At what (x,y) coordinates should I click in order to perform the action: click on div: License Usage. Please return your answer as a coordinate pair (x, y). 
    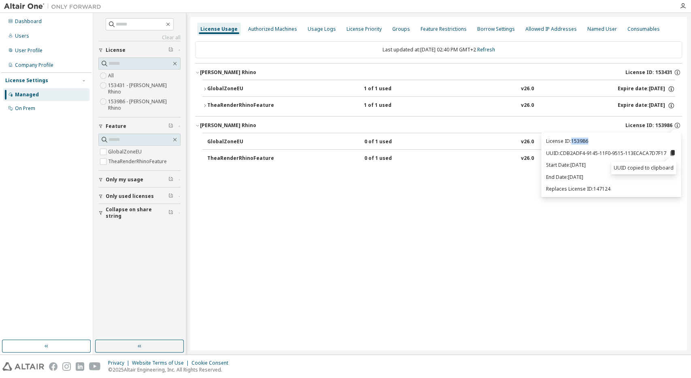
    Looking at the image, I should click on (219, 29).